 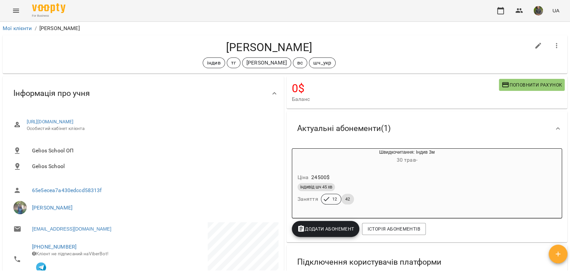 I want to click on p: шч_укр, so click(x=322, y=63).